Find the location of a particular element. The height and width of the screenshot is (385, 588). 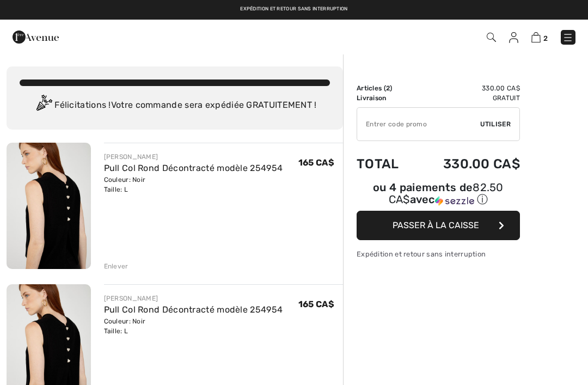

td: Livraison is located at coordinates (385, 98).